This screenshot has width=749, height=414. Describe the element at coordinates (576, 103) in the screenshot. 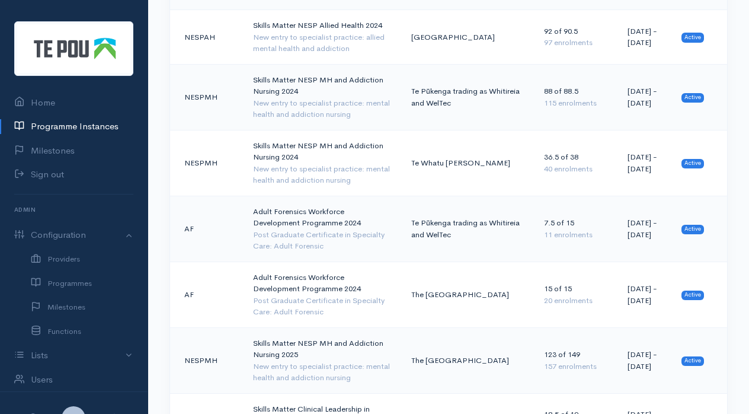

I see `div: 115 enrolments` at that location.